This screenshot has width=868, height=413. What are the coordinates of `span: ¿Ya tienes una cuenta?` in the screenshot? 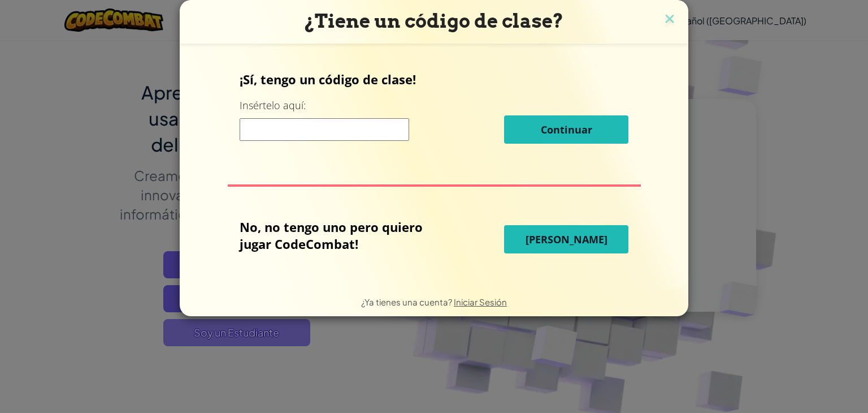 It's located at (407, 301).